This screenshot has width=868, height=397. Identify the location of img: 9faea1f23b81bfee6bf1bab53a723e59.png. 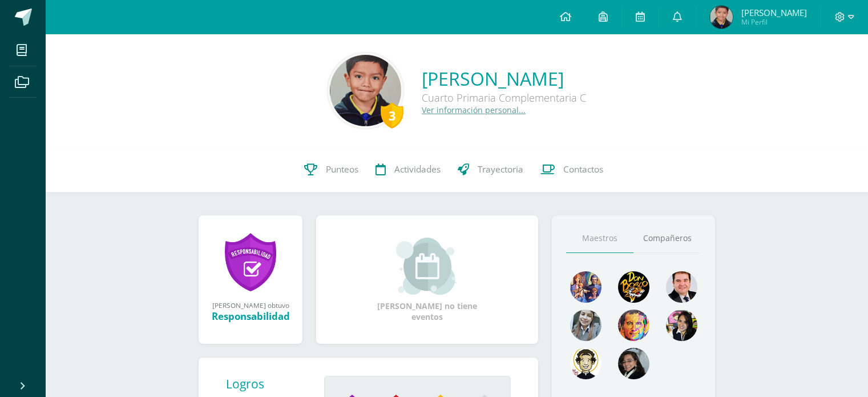
(721, 17).